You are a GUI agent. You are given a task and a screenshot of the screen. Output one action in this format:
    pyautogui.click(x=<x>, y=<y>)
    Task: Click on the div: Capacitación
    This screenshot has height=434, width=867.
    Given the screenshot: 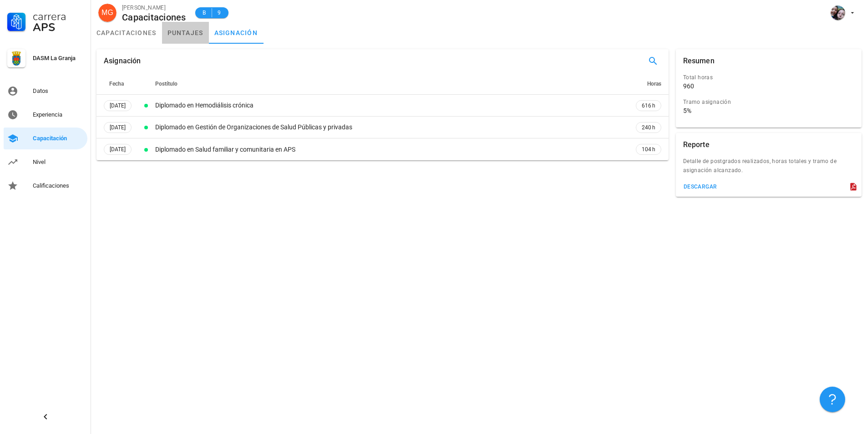 What is the action you would take?
    pyautogui.click(x=58, y=138)
    